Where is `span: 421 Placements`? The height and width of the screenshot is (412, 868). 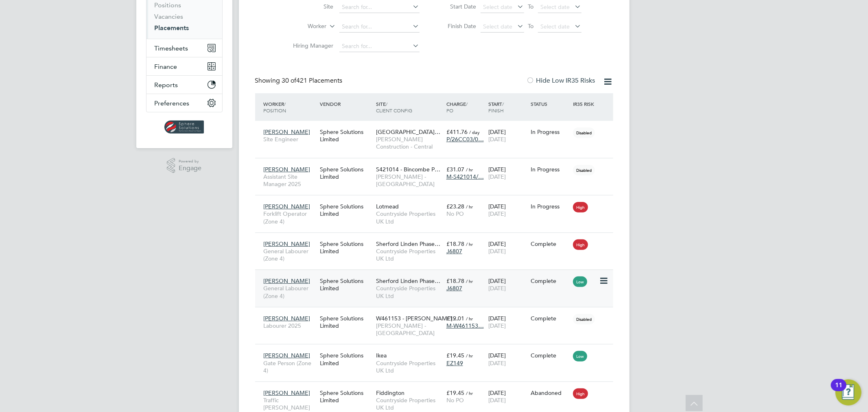 span: 421 Placements is located at coordinates (312, 80).